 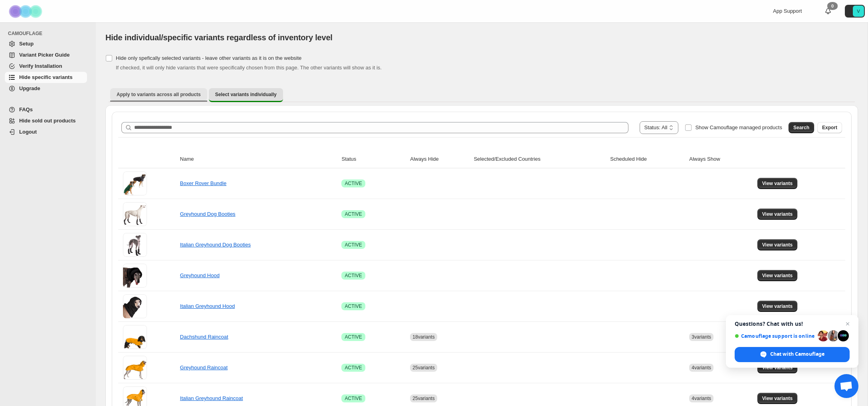 What do you see at coordinates (46, 44) in the screenshot?
I see `a: Setup` at bounding box center [46, 44].